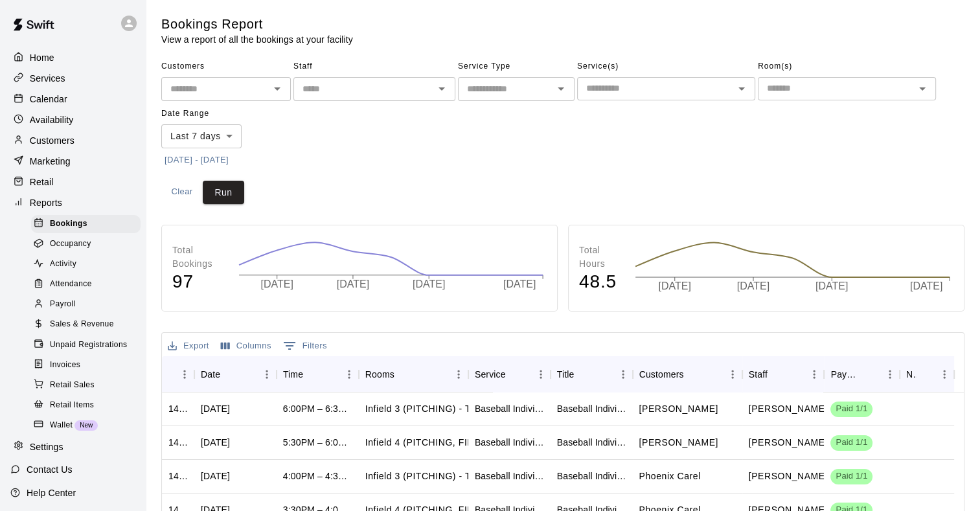 The height and width of the screenshot is (511, 980). Describe the element at coordinates (246, 346) in the screenshot. I see `button: Select columns` at that location.